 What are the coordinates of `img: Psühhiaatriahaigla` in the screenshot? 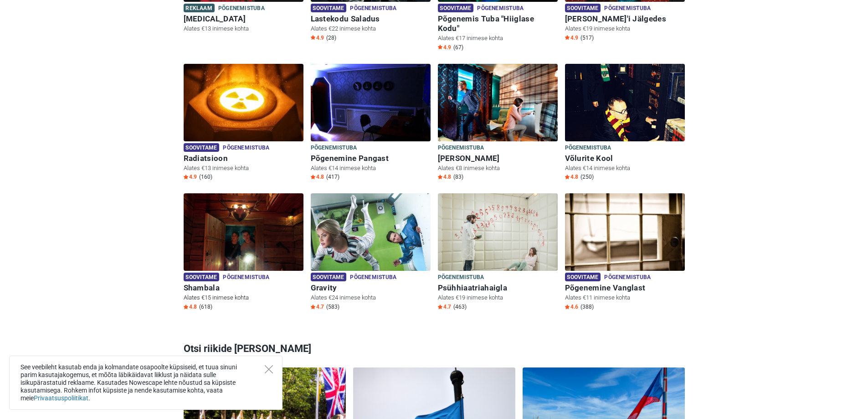 It's located at (498, 237).